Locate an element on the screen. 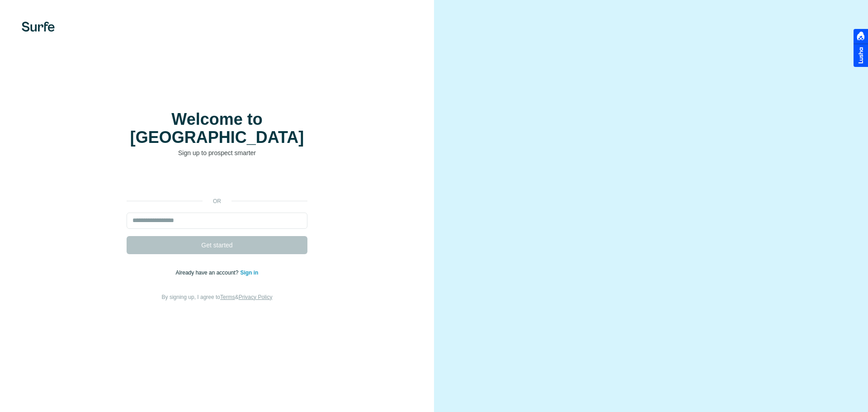  a: Terms is located at coordinates (227, 297).